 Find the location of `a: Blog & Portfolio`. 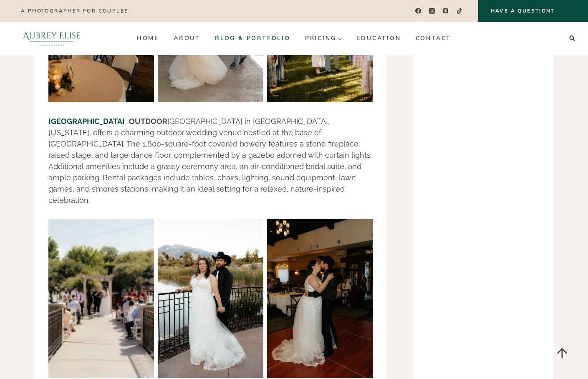

a: Blog & Portfolio is located at coordinates (253, 39).